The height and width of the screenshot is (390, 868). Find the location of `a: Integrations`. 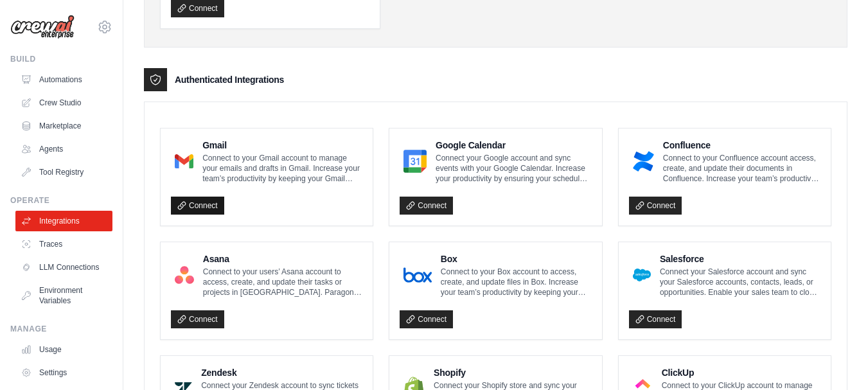

a: Integrations is located at coordinates (63, 221).